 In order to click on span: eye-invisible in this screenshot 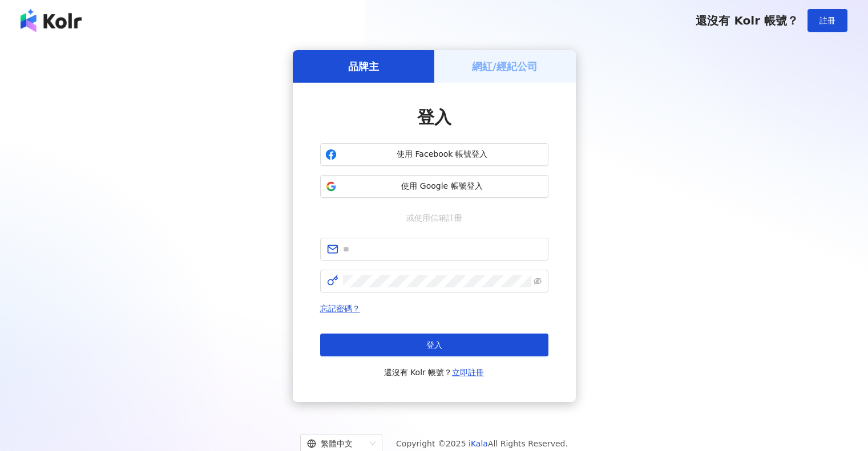, I will do `click(538, 281)`.